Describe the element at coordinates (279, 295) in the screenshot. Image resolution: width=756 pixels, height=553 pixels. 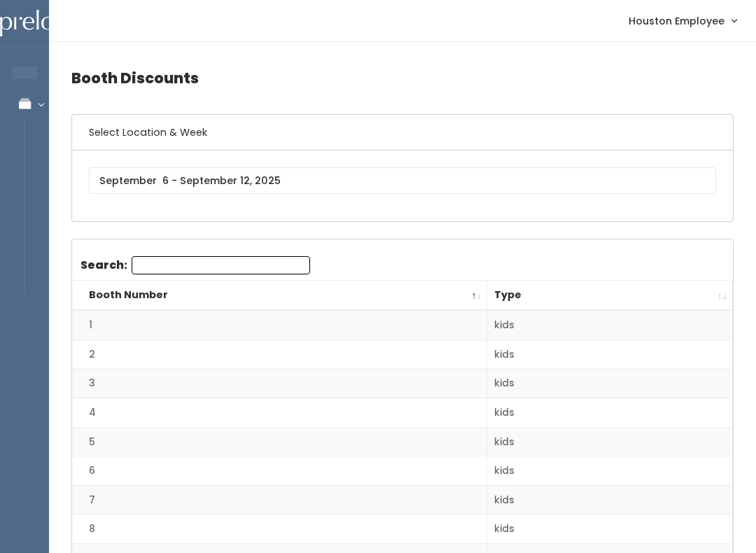
I see `th: Booth Number: activate to sort column descending` at that location.